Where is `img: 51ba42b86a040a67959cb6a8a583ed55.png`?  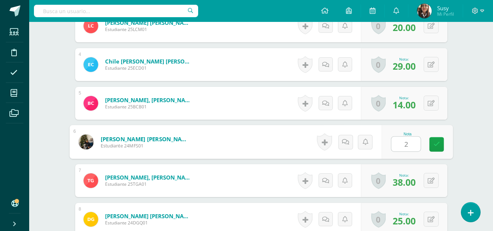 img: 51ba42b86a040a67959cb6a8a583ed55.png is located at coordinates (86, 141).